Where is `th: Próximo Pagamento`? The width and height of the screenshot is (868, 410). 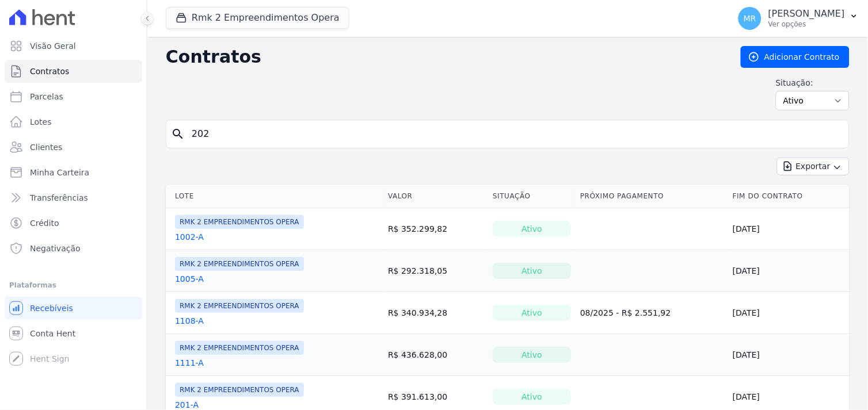
th: Próximo Pagamento is located at coordinates (652, 196).